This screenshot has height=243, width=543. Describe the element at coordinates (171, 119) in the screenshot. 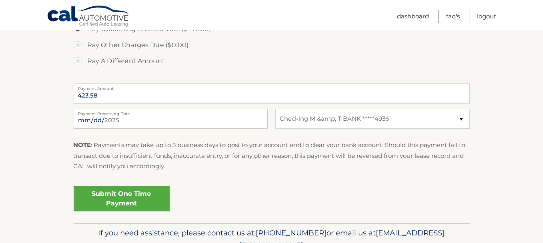

I see `input: Payment Date` at that location.